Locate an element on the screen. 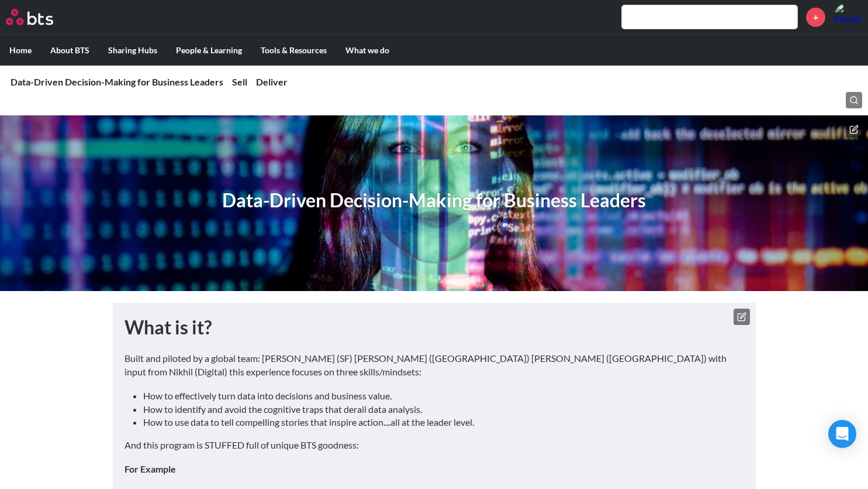  a: Deliver is located at coordinates (272, 81).